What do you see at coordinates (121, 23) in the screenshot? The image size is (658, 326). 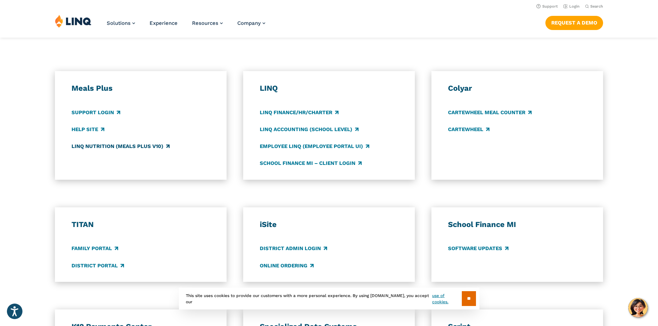 I see `a: Solutions` at bounding box center [121, 23].